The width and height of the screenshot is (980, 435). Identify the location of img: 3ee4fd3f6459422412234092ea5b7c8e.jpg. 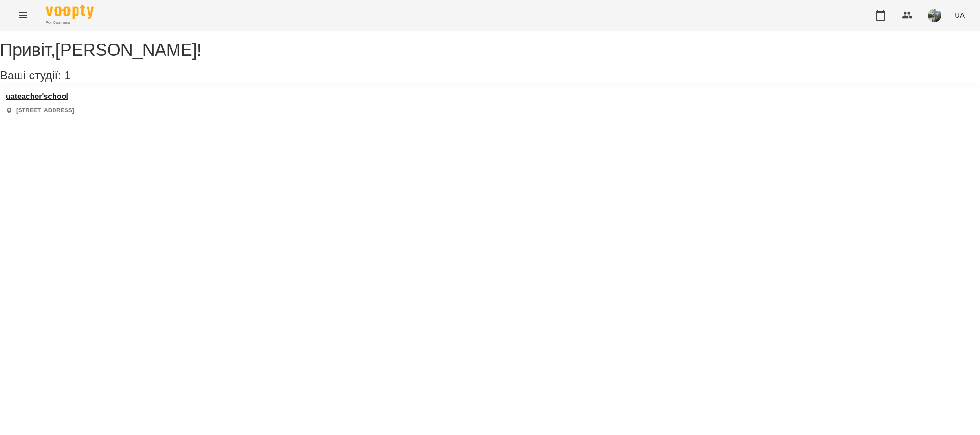
(934, 16).